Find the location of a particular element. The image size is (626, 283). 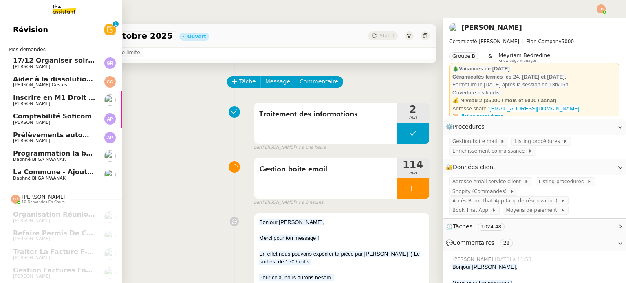

span: Programmation la briqueterie - Non prioritaire is located at coordinates (99, 153).